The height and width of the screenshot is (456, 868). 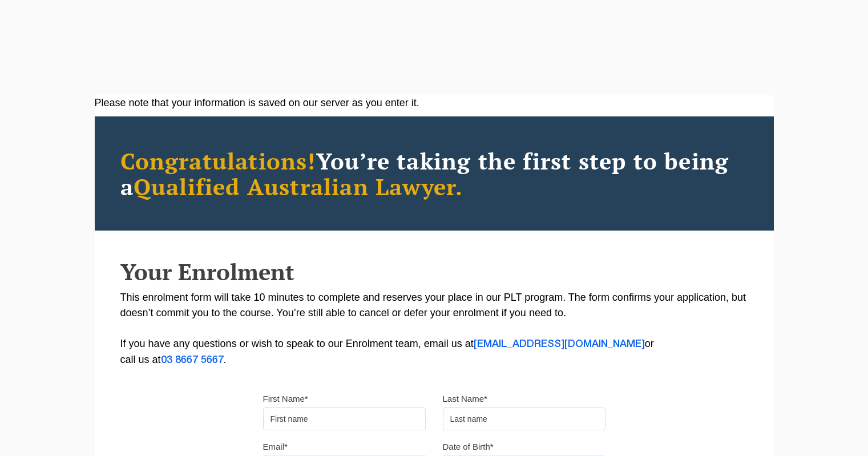 I want to click on label: Date of Birth*, so click(x=468, y=447).